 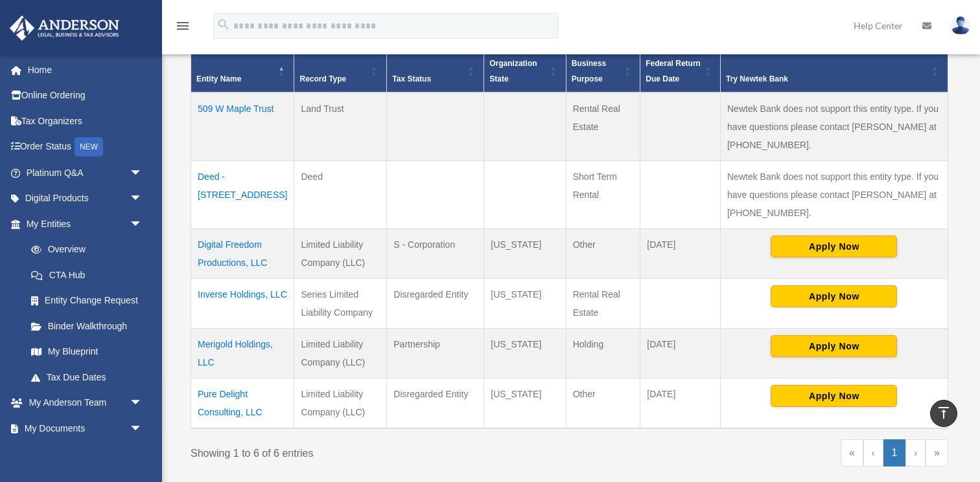 What do you see at coordinates (87, 326) in the screenshot?
I see `a: Binder Walkthrough` at bounding box center [87, 326].